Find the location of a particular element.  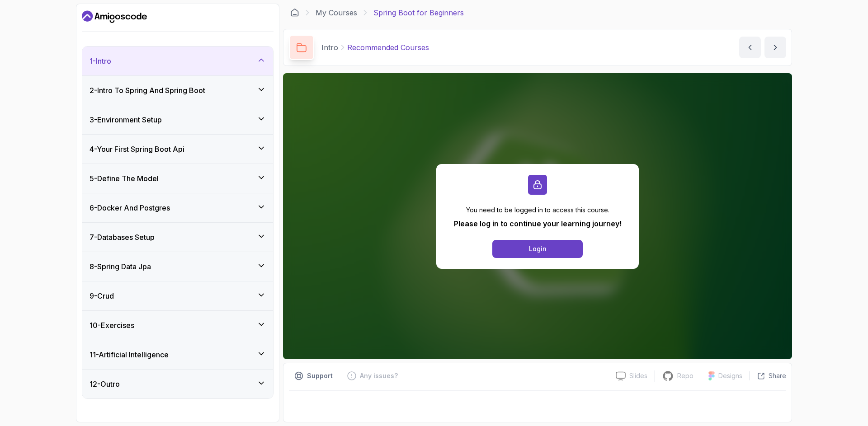

div: Login is located at coordinates (538, 249).